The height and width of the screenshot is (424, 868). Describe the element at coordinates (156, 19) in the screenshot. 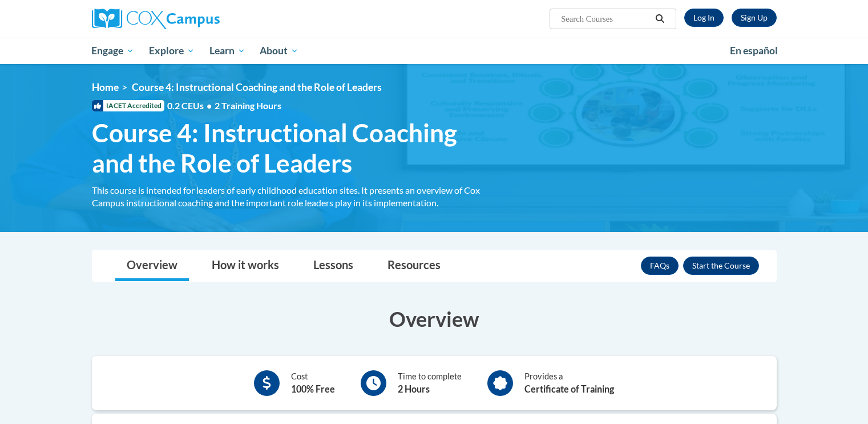

I see `img: Cox Campus` at that location.